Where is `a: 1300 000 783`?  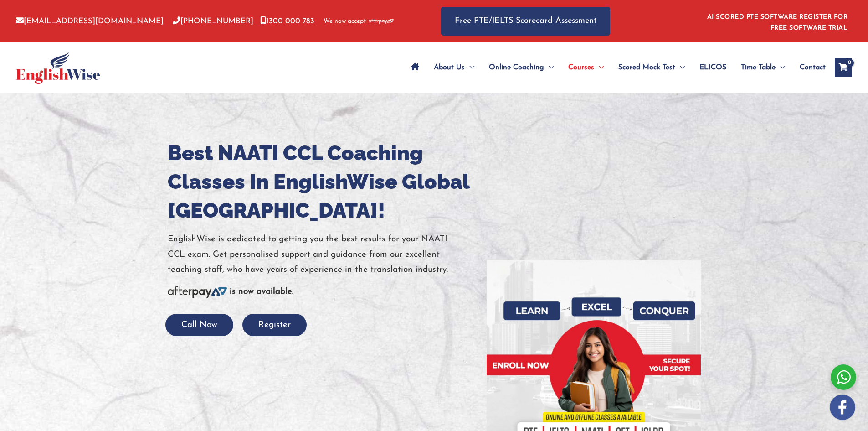 a: 1300 000 783 is located at coordinates (287, 21).